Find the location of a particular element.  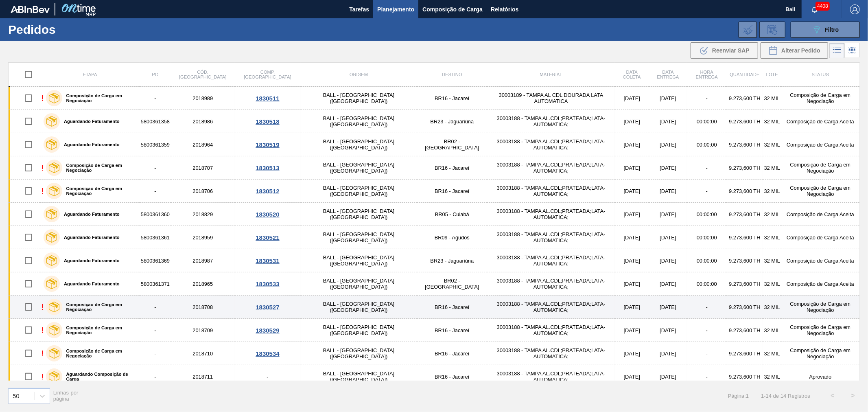

div: 1830518 is located at coordinates (267, 122).